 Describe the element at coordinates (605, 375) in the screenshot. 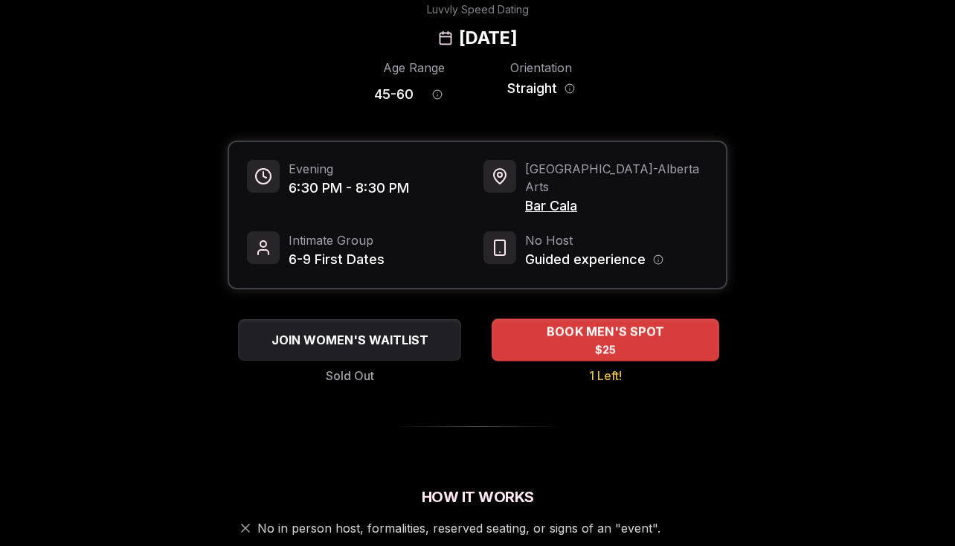

I see `span: 1 Left!` at that location.